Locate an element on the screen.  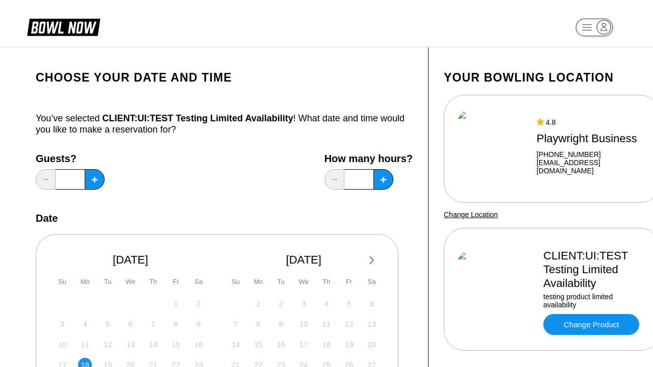
div: Not available Tuesday, September 16th, 2025 is located at coordinates (281, 344).